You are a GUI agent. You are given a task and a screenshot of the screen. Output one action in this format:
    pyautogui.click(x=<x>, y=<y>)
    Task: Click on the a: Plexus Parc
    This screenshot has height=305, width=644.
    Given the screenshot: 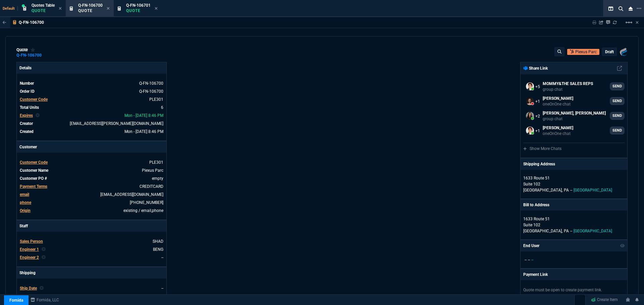 What is the action you would take?
    pyautogui.click(x=153, y=171)
    